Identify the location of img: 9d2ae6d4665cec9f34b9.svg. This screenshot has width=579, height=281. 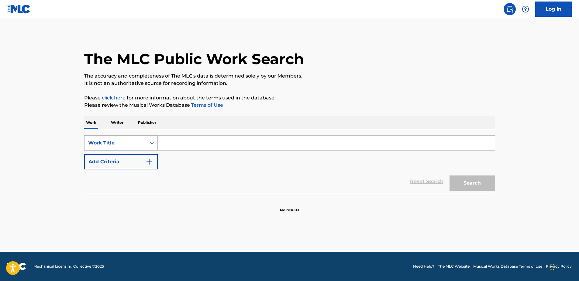
(149, 162).